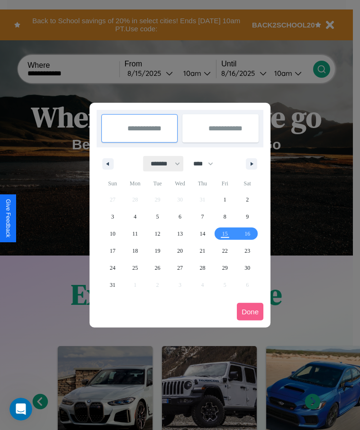  I want to click on span: Tue, so click(157, 183).